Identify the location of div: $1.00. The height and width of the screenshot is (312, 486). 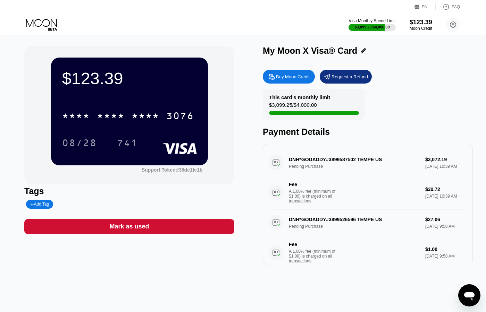
(446, 249).